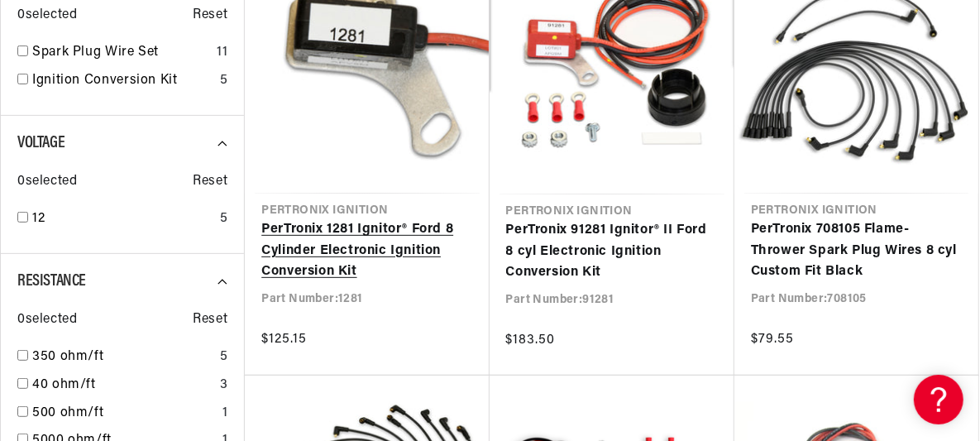  What do you see at coordinates (367, 250) in the screenshot?
I see `a: PerTronix 1281 Ignitor® Ford 8 Cylinder Electronic Ignition Conversion Kit` at bounding box center [367, 250].